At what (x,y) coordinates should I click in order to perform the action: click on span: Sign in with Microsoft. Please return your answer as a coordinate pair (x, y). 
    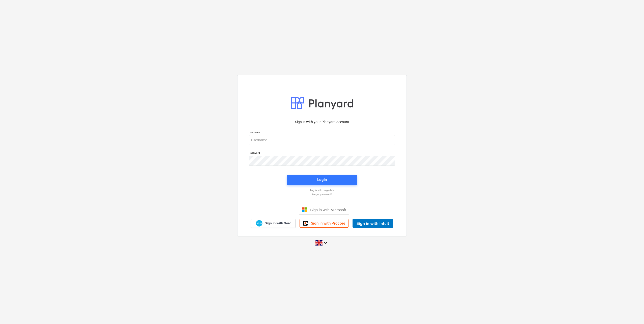
    Looking at the image, I should click on (328, 210).